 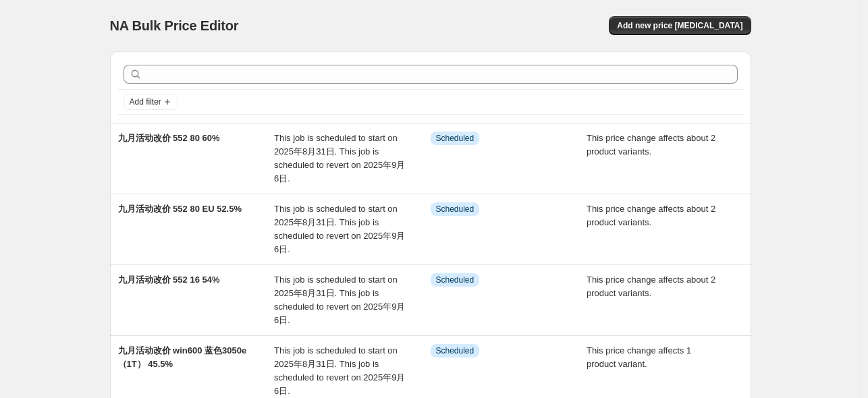 What do you see at coordinates (174, 26) in the screenshot?
I see `span: NA Bulk Price Editor` at bounding box center [174, 26].